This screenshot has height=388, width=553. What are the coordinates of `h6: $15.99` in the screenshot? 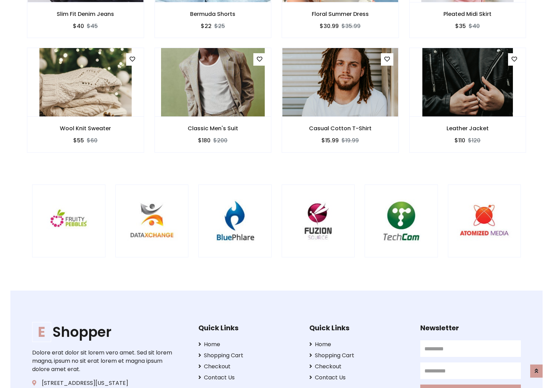 It's located at (330, 140).